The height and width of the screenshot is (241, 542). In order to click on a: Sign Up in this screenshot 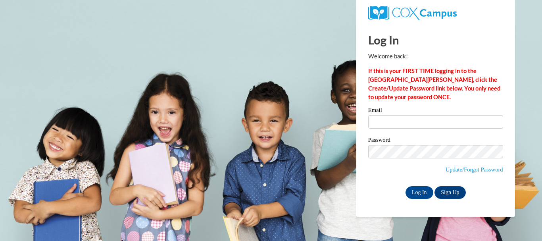, I will do `click(450, 192)`.